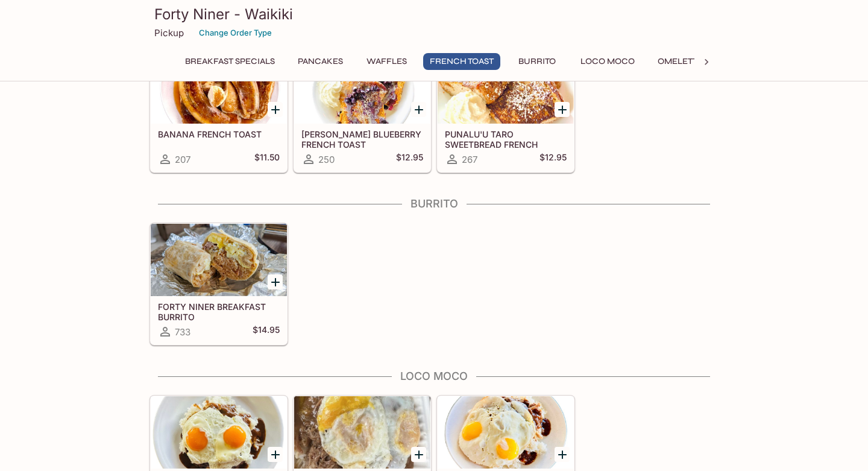  Describe the element at coordinates (506, 111) in the screenshot. I see `a: PUNALU'U TARO SWEETBREAD FRENCH TOAST267$12.95` at that location.